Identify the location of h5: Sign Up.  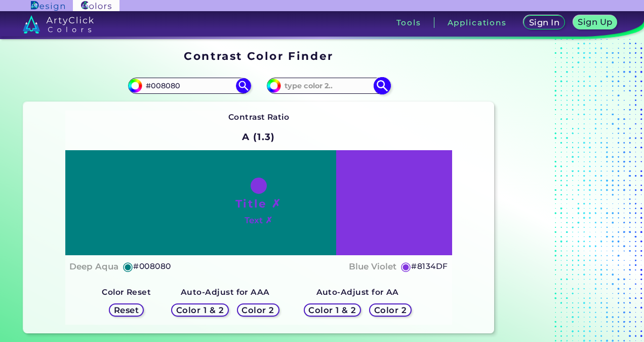
(595, 22).